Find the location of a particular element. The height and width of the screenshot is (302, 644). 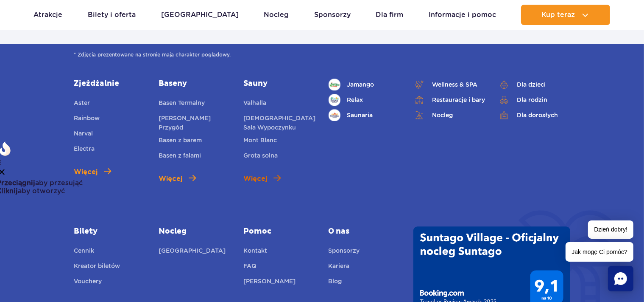

a: Blog is located at coordinates (335, 282).